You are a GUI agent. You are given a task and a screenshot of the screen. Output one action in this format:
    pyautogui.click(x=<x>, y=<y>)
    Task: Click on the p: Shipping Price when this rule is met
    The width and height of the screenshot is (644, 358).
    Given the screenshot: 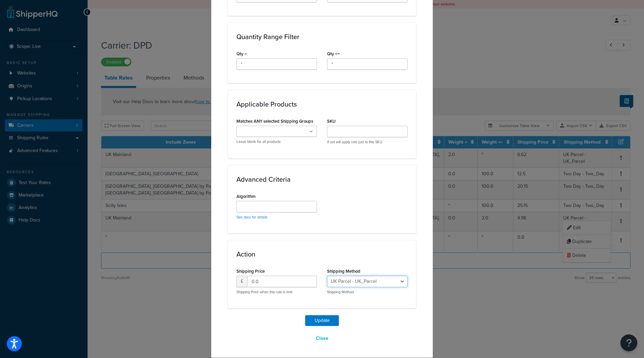 What is the action you would take?
    pyautogui.click(x=277, y=292)
    